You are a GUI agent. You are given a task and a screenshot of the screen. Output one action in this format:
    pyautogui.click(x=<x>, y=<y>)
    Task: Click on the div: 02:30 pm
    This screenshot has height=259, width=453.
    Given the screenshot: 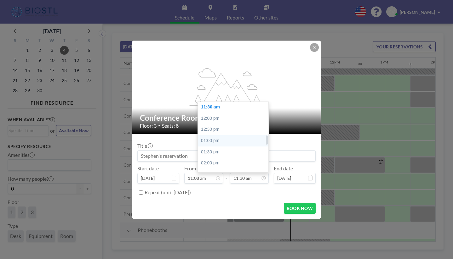 What is the action you would take?
    pyautogui.click(x=235, y=175)
    